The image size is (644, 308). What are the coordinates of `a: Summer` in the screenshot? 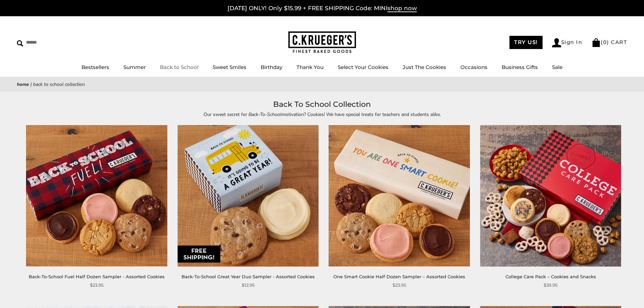 It's located at (135, 67).